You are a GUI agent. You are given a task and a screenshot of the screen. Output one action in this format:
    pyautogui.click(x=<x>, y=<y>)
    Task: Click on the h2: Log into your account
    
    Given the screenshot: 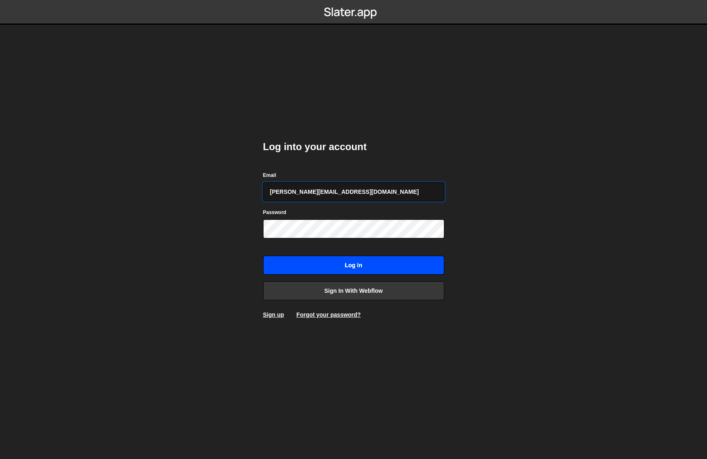 What is the action you would take?
    pyautogui.click(x=354, y=147)
    